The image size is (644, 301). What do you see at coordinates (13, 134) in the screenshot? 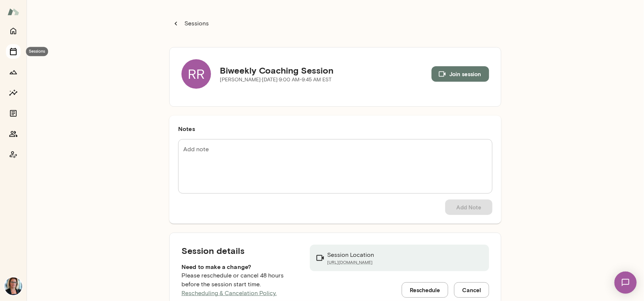
I see `button: Members` at bounding box center [13, 134].